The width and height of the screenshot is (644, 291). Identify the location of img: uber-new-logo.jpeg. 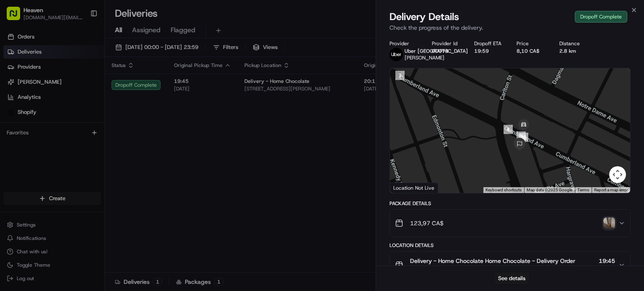
(396, 54).